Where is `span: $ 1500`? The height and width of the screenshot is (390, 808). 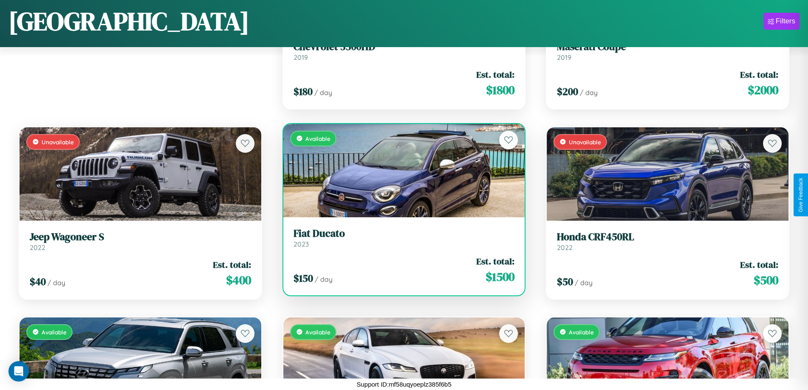 span: $ 1500 is located at coordinates (500, 276).